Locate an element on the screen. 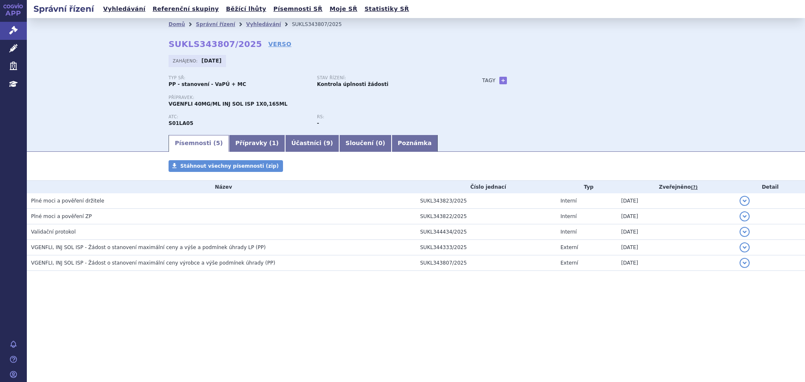 This screenshot has width=805, height=382. span: Validační protokol is located at coordinates (53, 232).